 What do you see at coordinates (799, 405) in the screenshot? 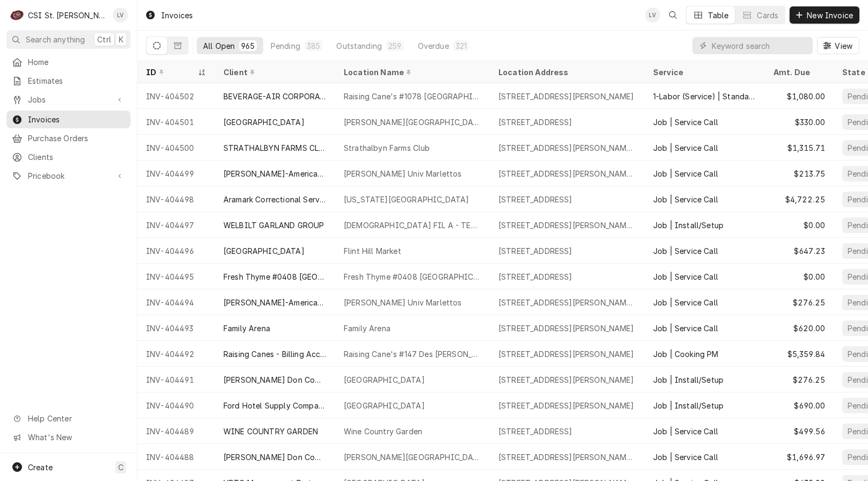
I see `div: $690.00` at bounding box center [799, 405].